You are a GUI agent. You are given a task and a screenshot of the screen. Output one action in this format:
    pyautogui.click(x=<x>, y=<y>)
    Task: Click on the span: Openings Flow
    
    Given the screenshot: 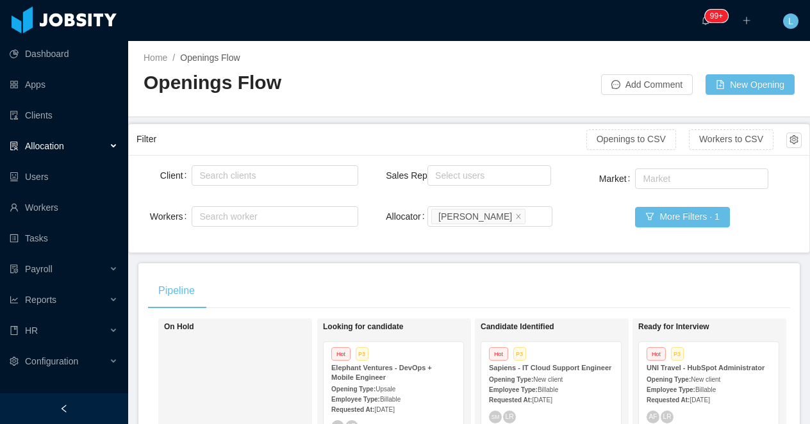 What is the action you would take?
    pyautogui.click(x=210, y=58)
    